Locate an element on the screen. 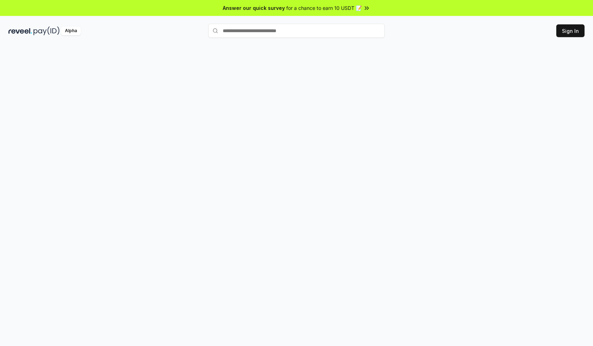 The width and height of the screenshot is (593, 346). button: Sign In is located at coordinates (570, 31).